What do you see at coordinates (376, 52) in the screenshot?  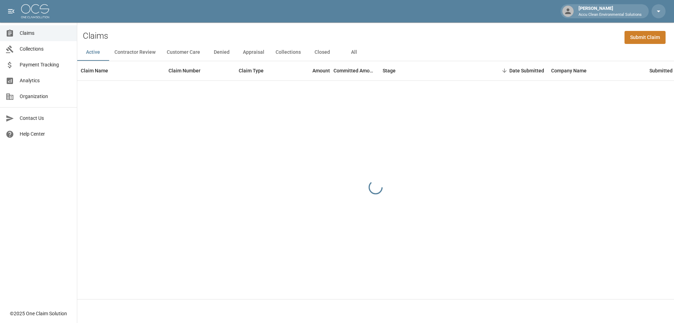 I see `div: dynamic tabs` at bounding box center [376, 52].